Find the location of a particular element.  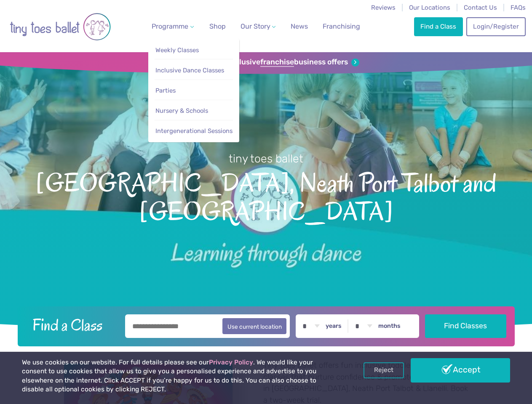

a: Login/Register is located at coordinates (496, 26).